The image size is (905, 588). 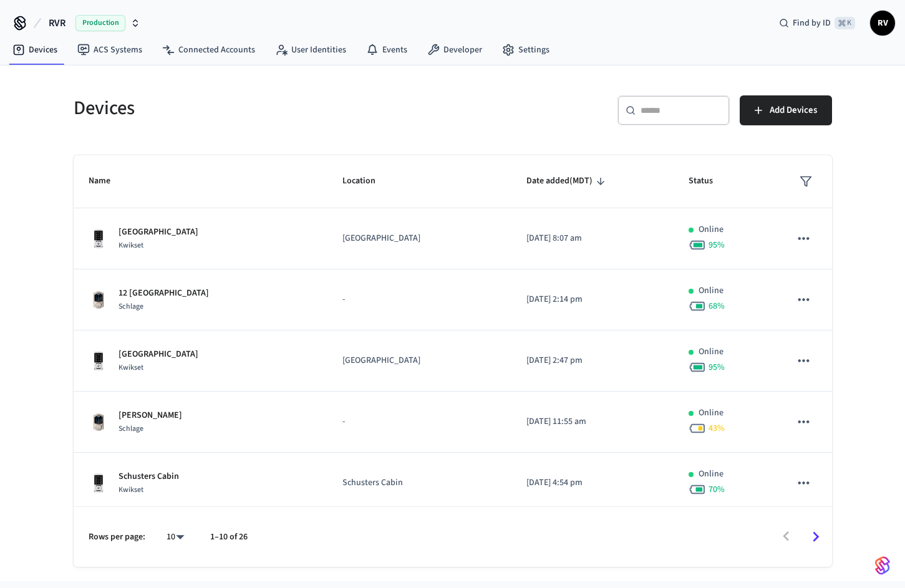 What do you see at coordinates (717, 490) in the screenshot?
I see `span: 70 %` at bounding box center [717, 490].